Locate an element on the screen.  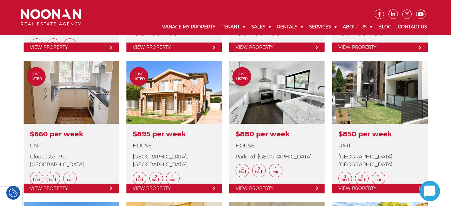
div: Cookie Settings is located at coordinates (13, 192).